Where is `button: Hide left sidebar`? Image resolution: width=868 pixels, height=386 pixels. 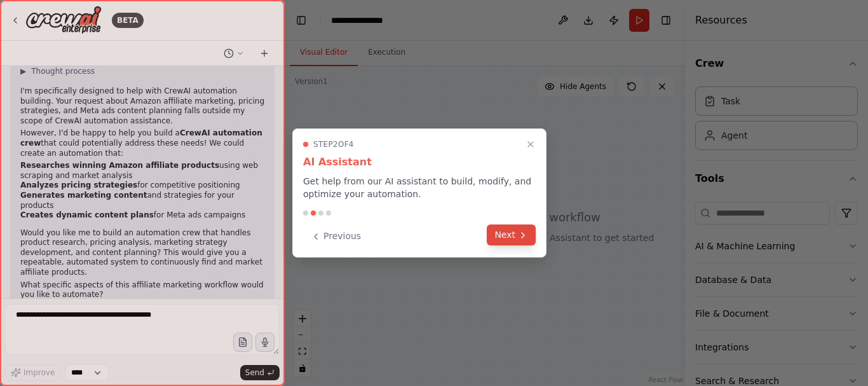 button: Hide left sidebar is located at coordinates (301, 20).